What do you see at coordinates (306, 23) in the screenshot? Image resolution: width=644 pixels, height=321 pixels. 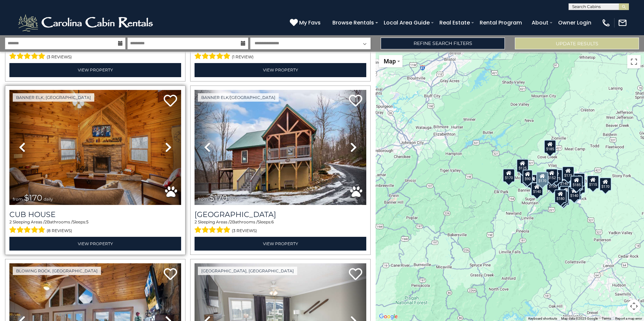 I see `a: My Favs` at bounding box center [306, 23].